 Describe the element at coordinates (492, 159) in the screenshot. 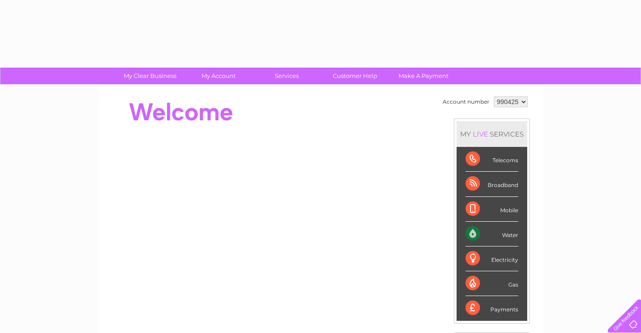

I see `div: Telecoms` at that location.